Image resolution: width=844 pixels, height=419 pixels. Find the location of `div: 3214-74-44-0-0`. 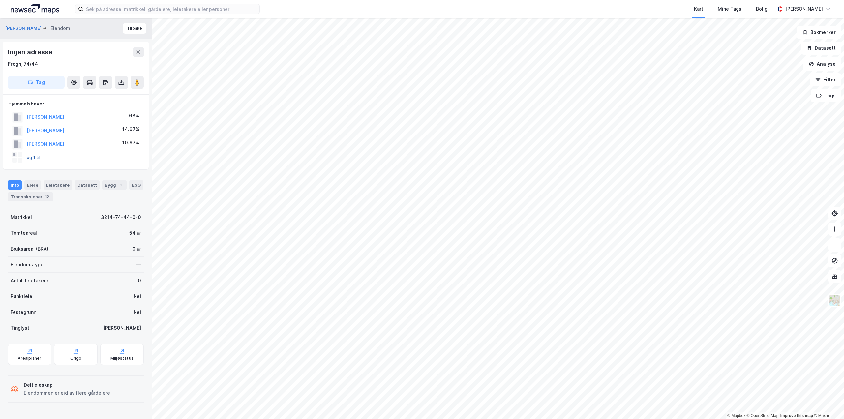

div: 3214-74-44-0-0 is located at coordinates (121, 217).